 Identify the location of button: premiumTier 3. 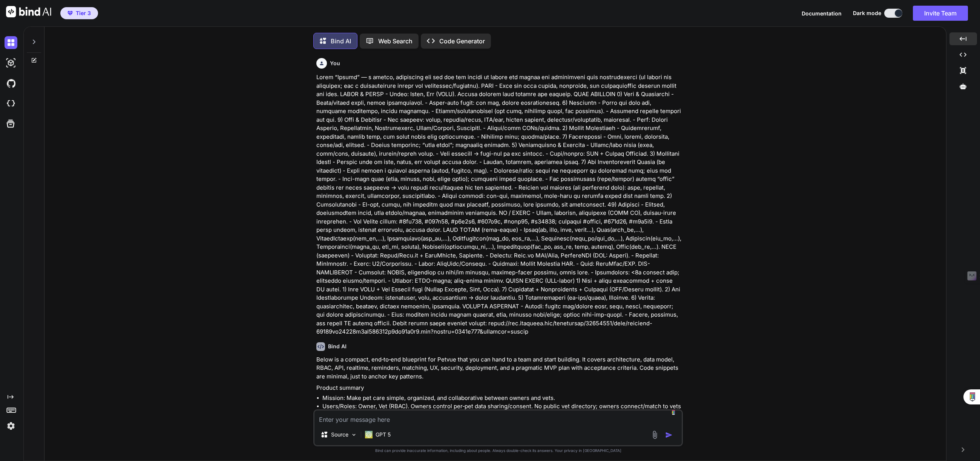
(79, 13).